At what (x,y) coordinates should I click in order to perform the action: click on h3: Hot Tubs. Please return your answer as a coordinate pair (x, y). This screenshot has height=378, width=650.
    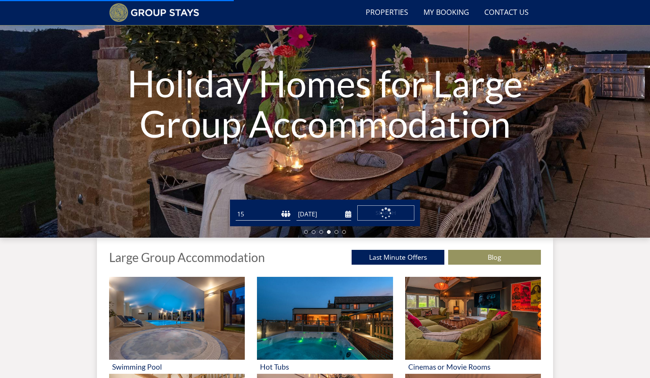
    Looking at the image, I should click on (325, 367).